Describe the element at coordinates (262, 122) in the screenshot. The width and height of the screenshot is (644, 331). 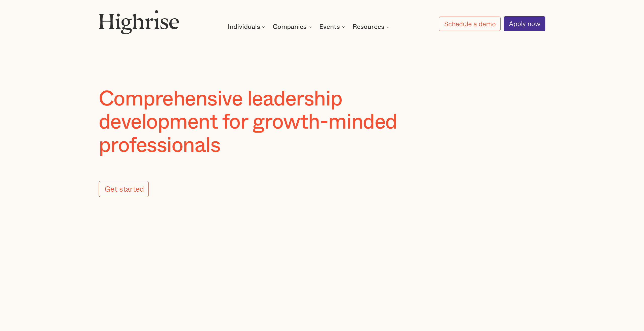
I see `h1: Comprehensive leadership development for growth-minded professionals` at that location.